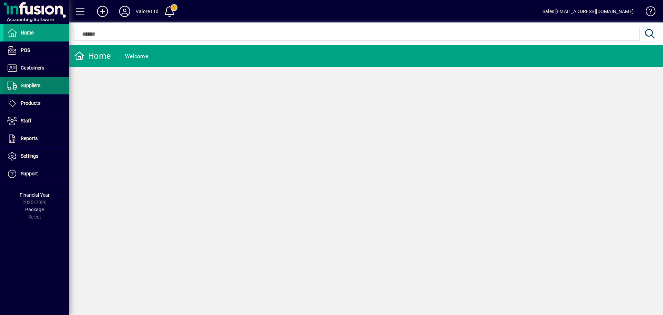 This screenshot has width=663, height=315. Describe the element at coordinates (136, 56) in the screenshot. I see `div: Welcome` at that location.